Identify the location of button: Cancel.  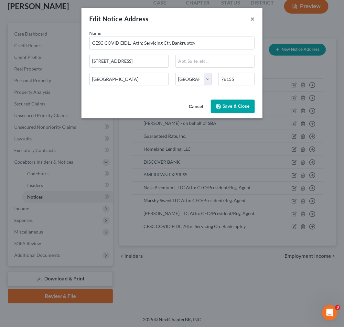
(196, 107).